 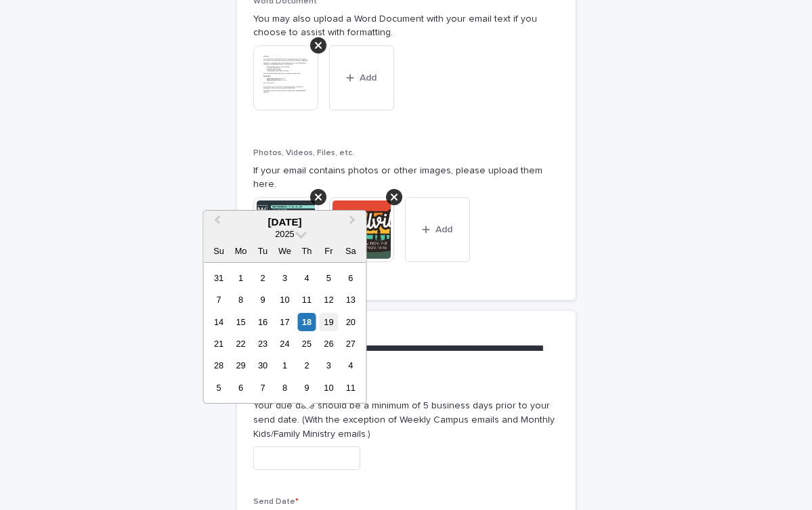 I want to click on div: Choose Thursday, September 18th, 2025, so click(x=307, y=322).